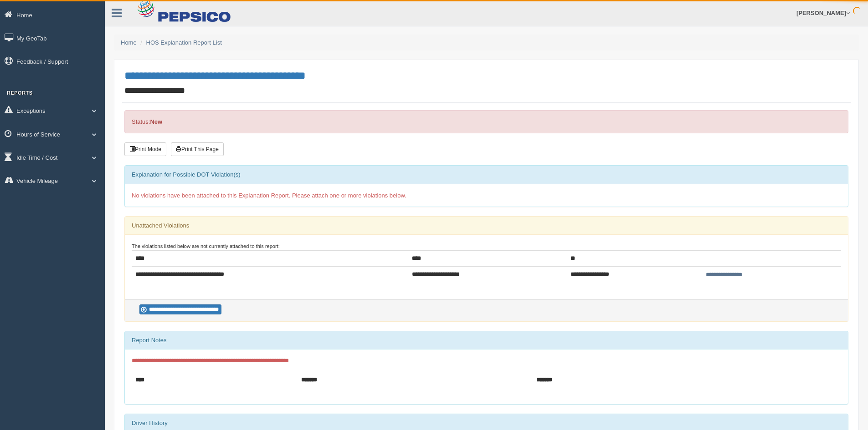 The image size is (868, 430). Describe the element at coordinates (184, 42) in the screenshot. I see `a: HOS Explanation Report List` at that location.